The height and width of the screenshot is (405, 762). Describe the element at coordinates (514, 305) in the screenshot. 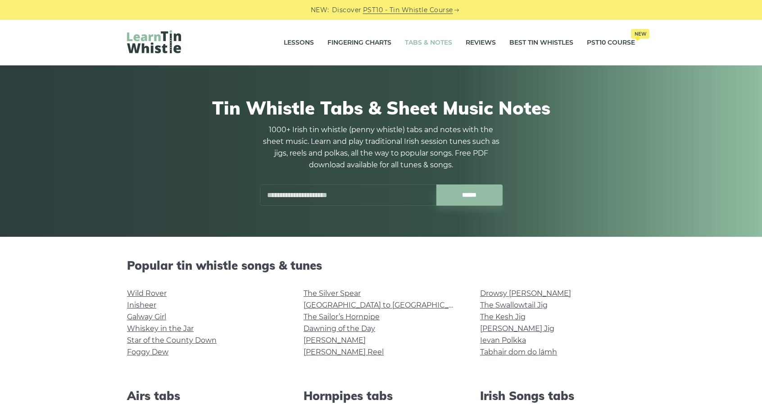

I see `a: The Swallowtail Jig` at that location.